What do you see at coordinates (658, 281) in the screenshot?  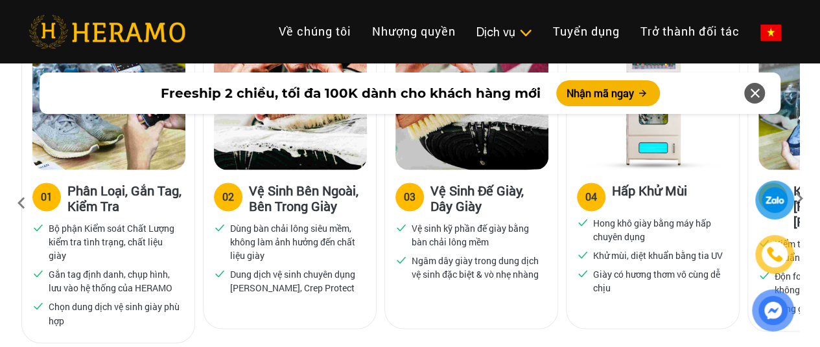 I see `p: Giày có hương thơm vô cùng dễ chịu` at bounding box center [658, 281].